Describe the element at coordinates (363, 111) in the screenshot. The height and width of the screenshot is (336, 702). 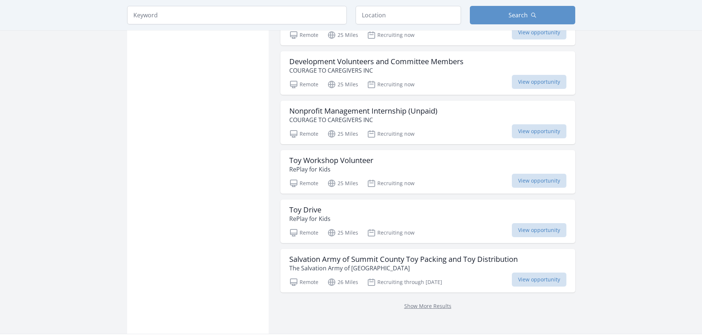
I see `h3: Nonprofit Management Internship (Unpaid)` at that location.